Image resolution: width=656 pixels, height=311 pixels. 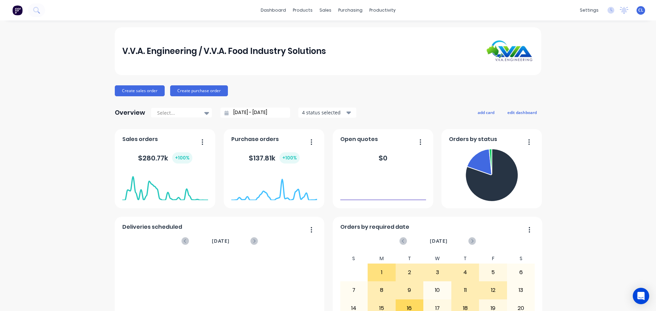 What do you see at coordinates (410, 273) in the screenshot?
I see `div: 2` at bounding box center [410, 273].